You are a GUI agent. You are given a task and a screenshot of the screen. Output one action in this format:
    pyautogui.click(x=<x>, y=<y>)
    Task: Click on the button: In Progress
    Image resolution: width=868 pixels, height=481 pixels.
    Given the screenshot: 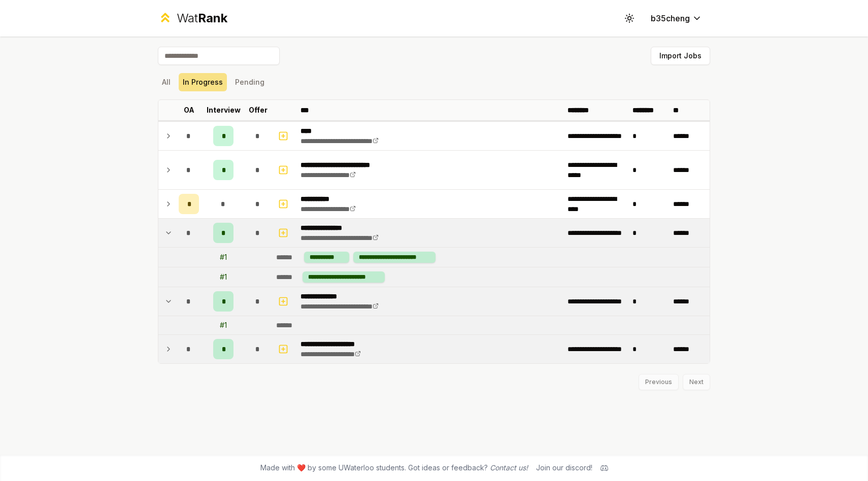 What is the action you would take?
    pyautogui.click(x=202, y=82)
    